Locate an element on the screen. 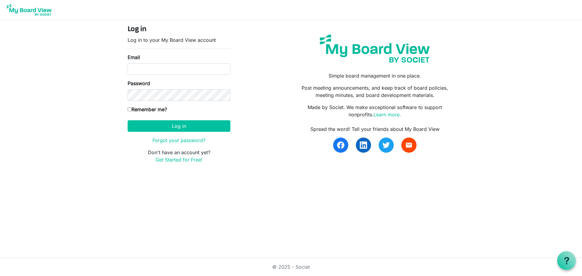 The image size is (582, 276). button: Log in is located at coordinates (179, 126).